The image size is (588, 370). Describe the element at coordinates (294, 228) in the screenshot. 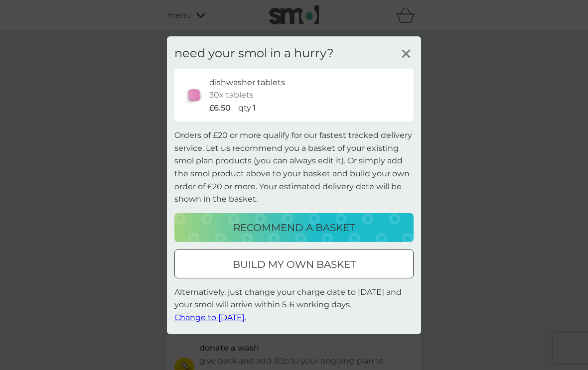

I see `button: recommend a basket` at that location.